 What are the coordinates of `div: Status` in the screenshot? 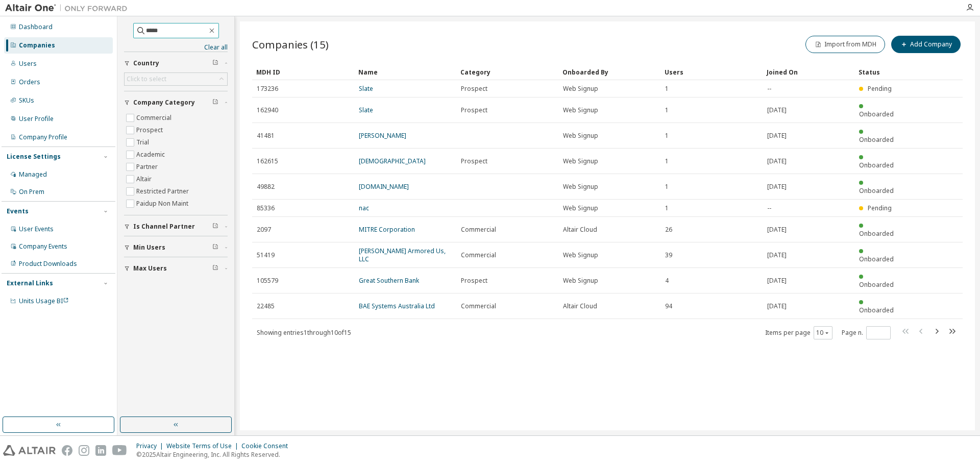 It's located at (880, 72).